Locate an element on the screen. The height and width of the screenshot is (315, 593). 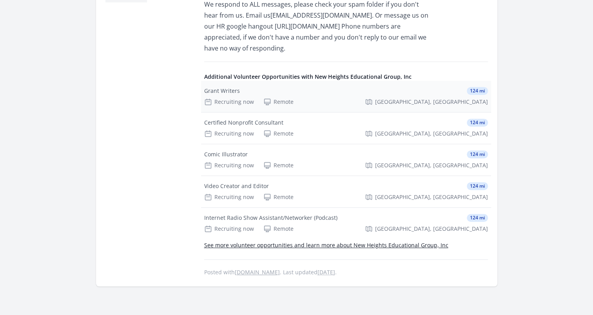
h4: Additional Volunteer Opportunities with New Heights Educational Group, Inc is located at coordinates (346, 77).